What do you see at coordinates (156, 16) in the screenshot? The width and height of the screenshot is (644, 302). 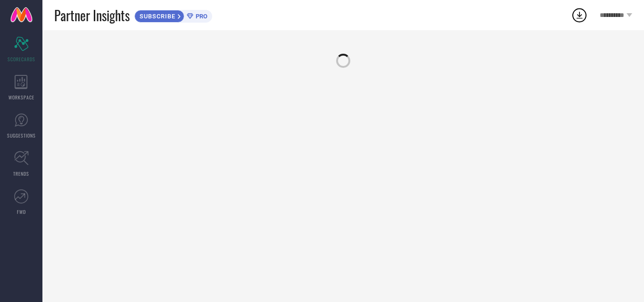 I see `span: SUBSCRIBE` at bounding box center [156, 16].